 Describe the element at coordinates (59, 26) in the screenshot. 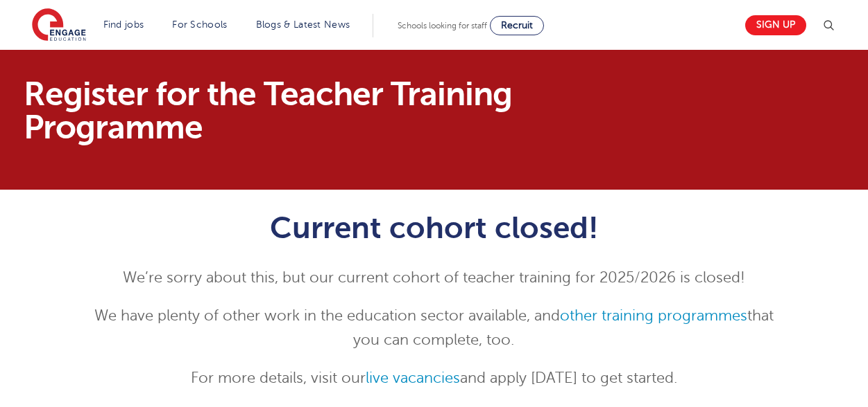

I see `img: Engage Education` at that location.